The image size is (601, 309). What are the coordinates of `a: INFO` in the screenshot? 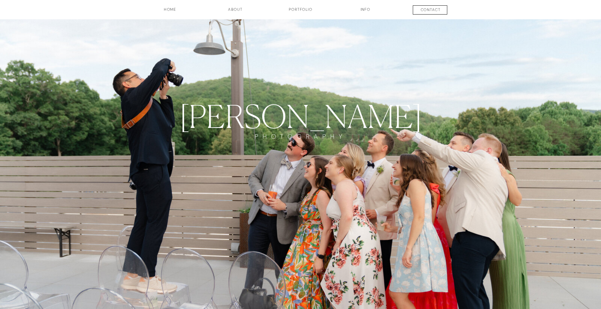 It's located at (365, 12).